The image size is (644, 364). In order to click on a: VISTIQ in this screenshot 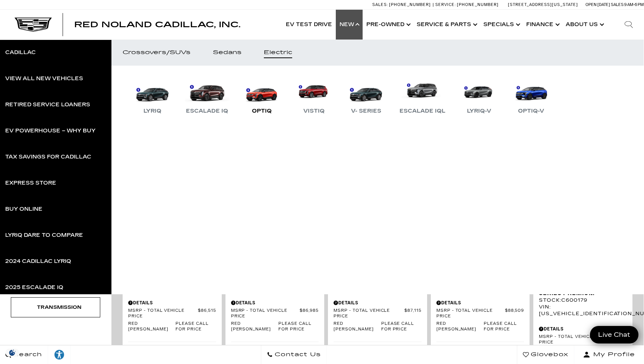, I will do `click(314, 96)`.